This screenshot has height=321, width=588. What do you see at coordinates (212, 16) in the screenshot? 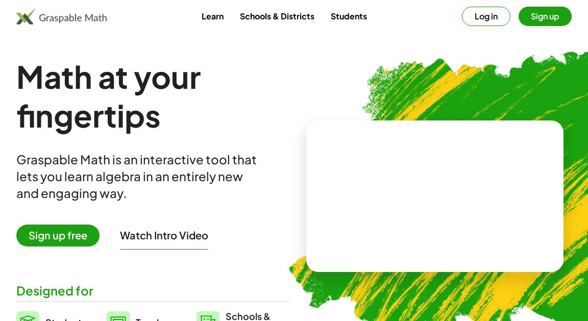
I see `a: Learn` at bounding box center [212, 16].